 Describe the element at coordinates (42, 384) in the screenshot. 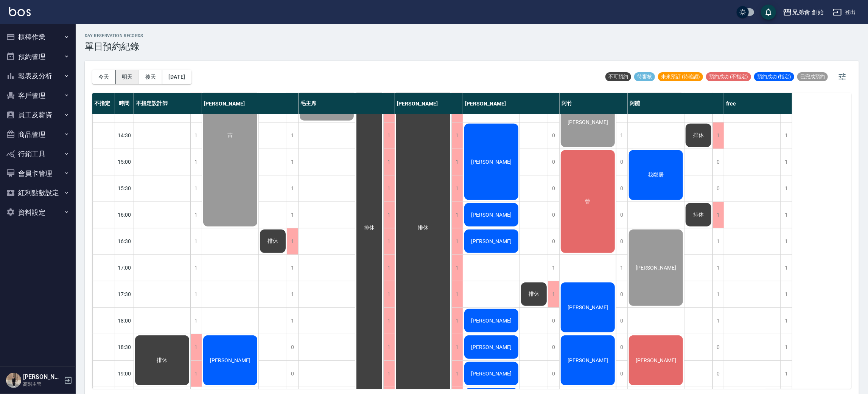

I see `p: 高階主管` at that location.